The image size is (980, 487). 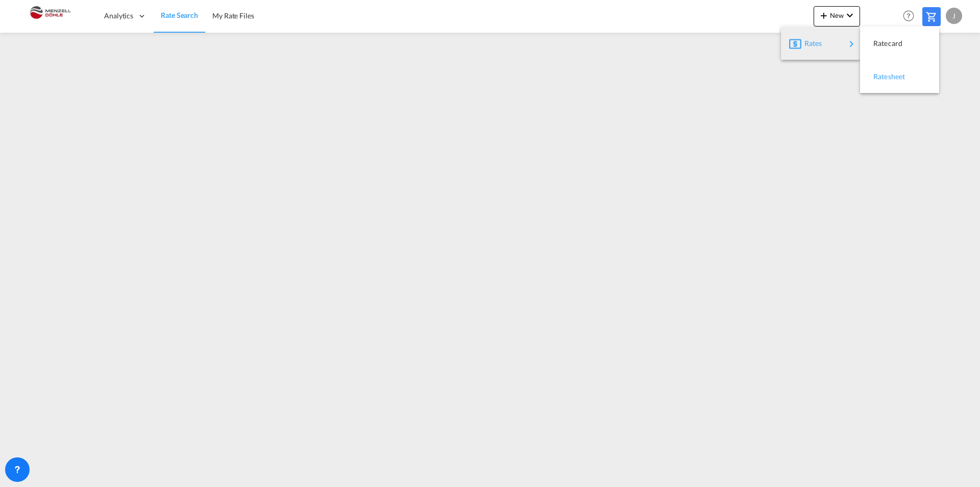 I want to click on span: Rates, so click(x=811, y=43).